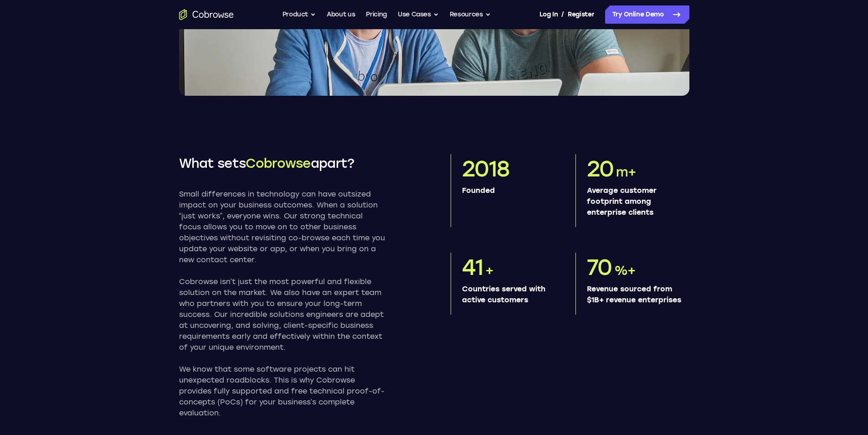 This screenshot has width=868, height=435. Describe the element at coordinates (341, 15) in the screenshot. I see `a: About us` at that location.